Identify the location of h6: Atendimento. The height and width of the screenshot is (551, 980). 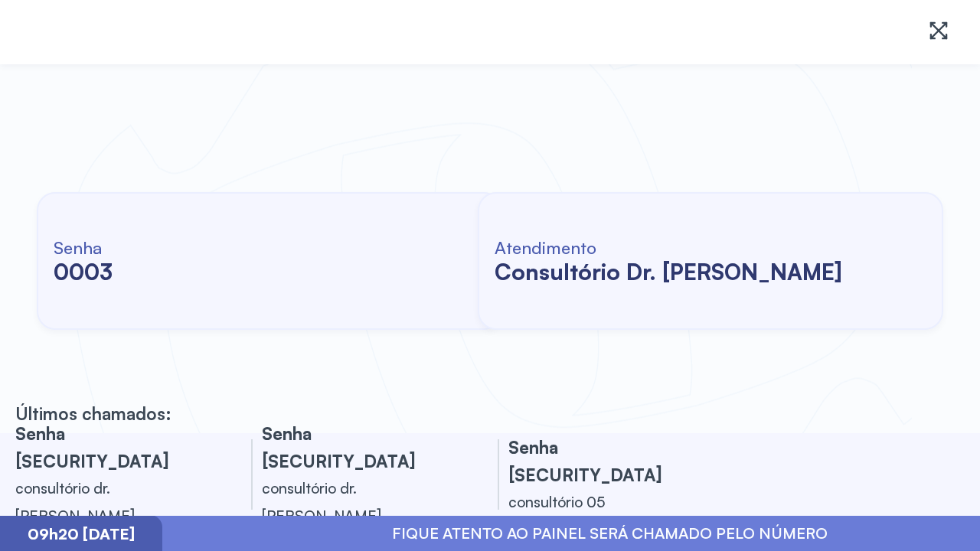
(668, 247).